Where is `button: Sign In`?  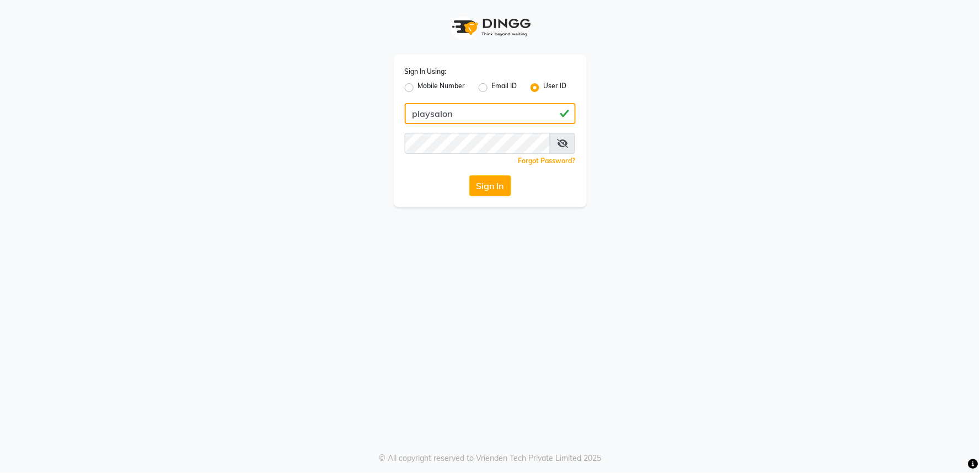 button: Sign In is located at coordinates (490, 186).